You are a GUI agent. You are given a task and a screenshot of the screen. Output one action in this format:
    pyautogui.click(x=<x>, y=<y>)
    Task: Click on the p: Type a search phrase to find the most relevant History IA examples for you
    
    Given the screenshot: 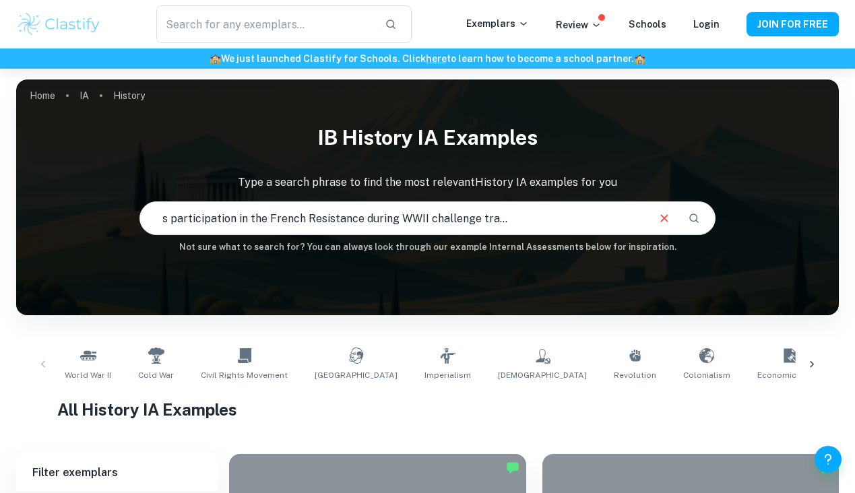 What is the action you would take?
    pyautogui.click(x=427, y=182)
    